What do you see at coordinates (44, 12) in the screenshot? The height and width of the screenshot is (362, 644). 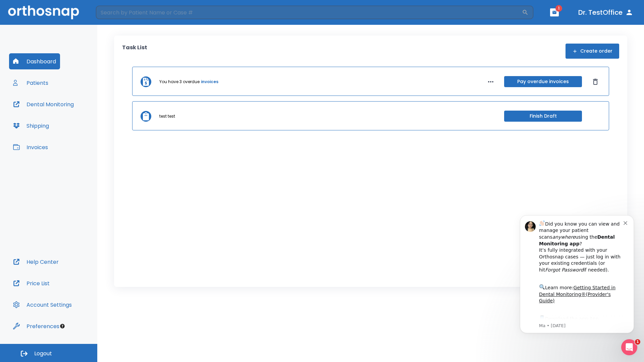 I see `img: Orthosnap` at bounding box center [44, 12].